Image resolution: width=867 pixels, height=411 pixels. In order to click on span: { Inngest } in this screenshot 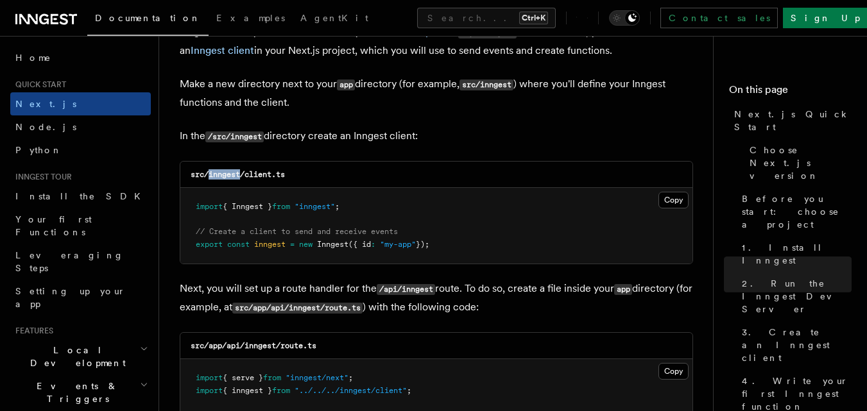, I will do `click(247, 207)`.